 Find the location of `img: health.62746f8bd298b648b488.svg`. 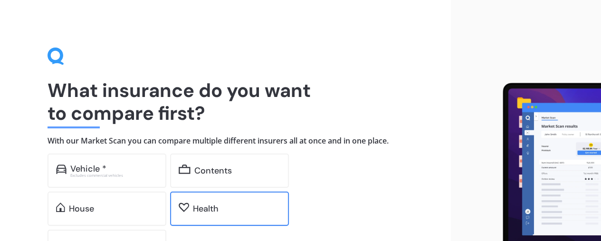

img: health.62746f8bd298b648b488.svg is located at coordinates (184, 207).